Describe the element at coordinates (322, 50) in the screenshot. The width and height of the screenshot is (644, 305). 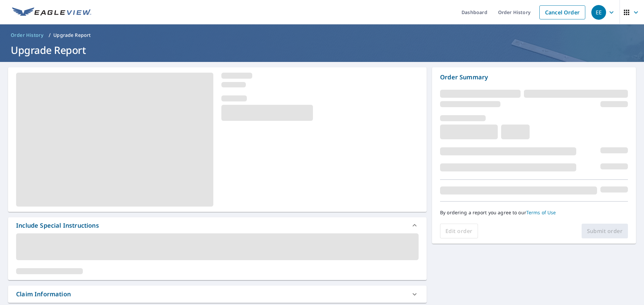
I see `h1: Upgrade Report` at that location.